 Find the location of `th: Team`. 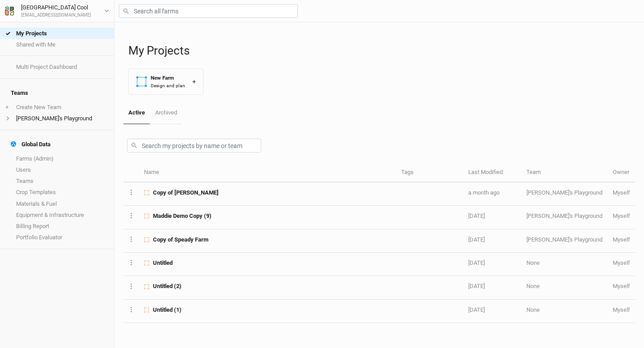

th: Team is located at coordinates (565, 173).